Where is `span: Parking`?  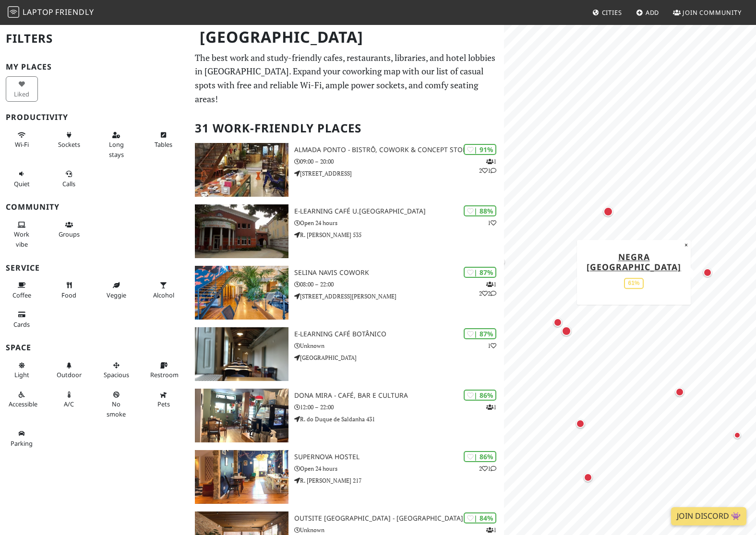
span: Parking is located at coordinates (22, 443).